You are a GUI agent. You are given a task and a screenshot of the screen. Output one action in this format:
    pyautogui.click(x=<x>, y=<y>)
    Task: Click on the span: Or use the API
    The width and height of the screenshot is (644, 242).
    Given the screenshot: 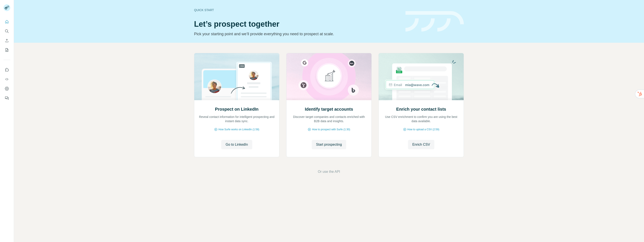 What is the action you would take?
    pyautogui.click(x=329, y=172)
    